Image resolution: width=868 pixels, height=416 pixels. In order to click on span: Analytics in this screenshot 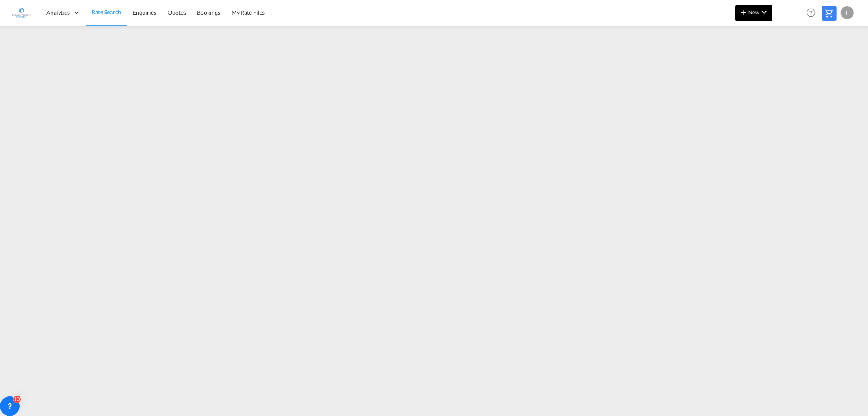, I will do `click(58, 13)`.